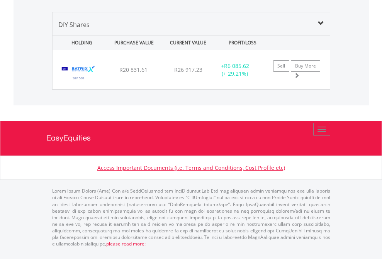  I want to click on div: PROFIT/LOSS, so click(242, 42).